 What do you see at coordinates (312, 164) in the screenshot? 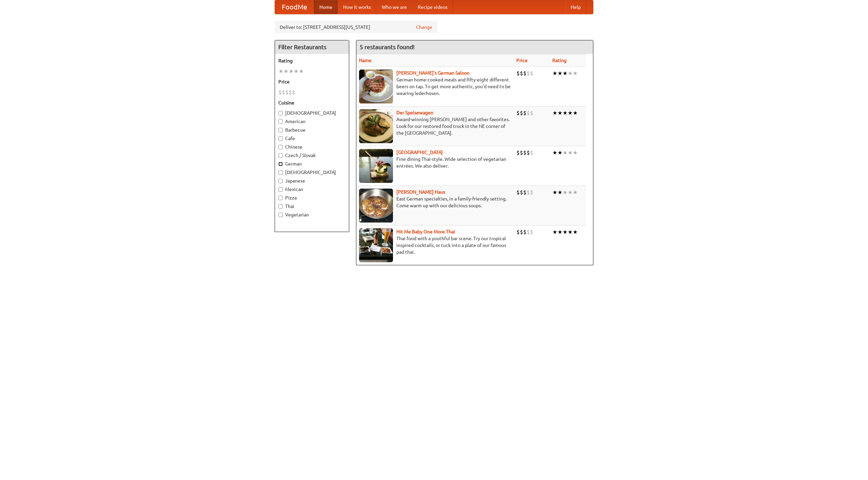
I see `label: German` at bounding box center [312, 164].